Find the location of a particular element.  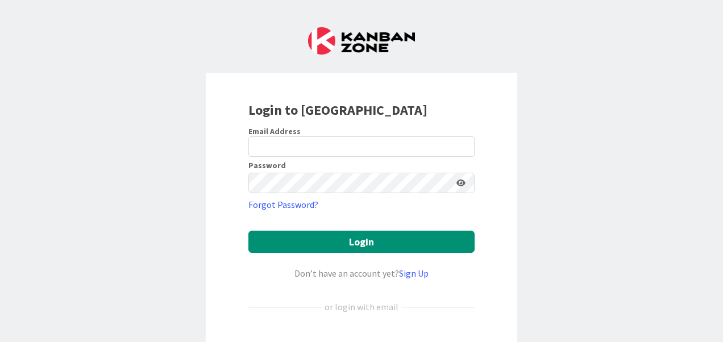

button: Login is located at coordinates (362, 242).